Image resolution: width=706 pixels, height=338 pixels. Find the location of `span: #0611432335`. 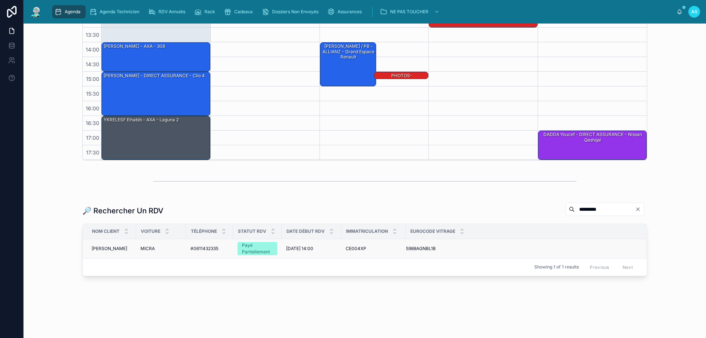

span: #0611432335 is located at coordinates (204, 249).